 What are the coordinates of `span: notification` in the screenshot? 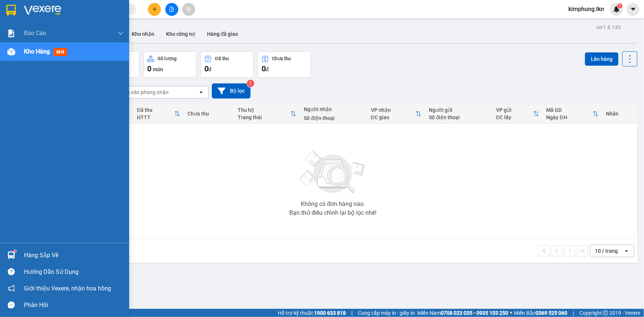 It's located at (11, 288).